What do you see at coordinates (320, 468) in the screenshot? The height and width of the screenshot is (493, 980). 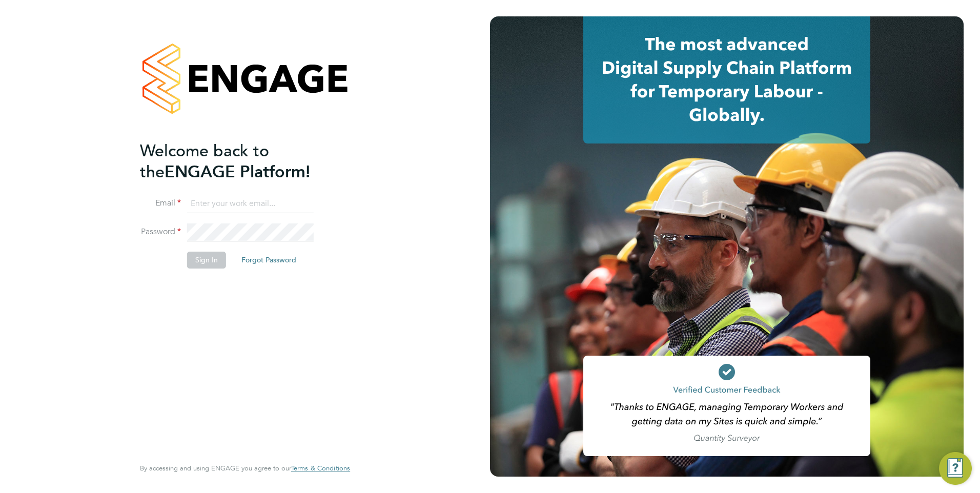 I see `span: Terms & Conditions` at bounding box center [320, 468].